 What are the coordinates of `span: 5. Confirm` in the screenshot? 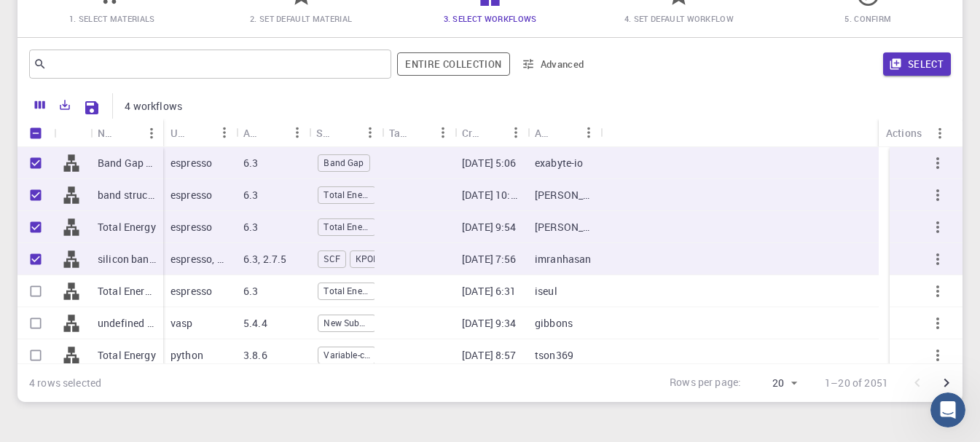 It's located at (868, 18).